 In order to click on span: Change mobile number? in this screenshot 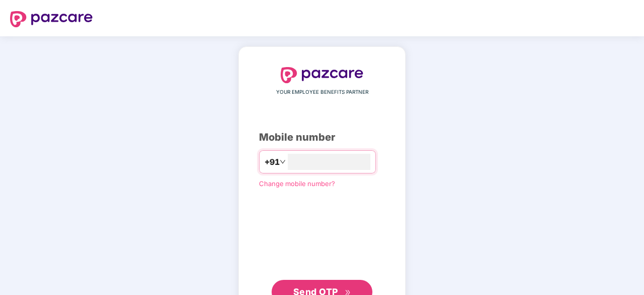, I will do `click(297, 183)`.